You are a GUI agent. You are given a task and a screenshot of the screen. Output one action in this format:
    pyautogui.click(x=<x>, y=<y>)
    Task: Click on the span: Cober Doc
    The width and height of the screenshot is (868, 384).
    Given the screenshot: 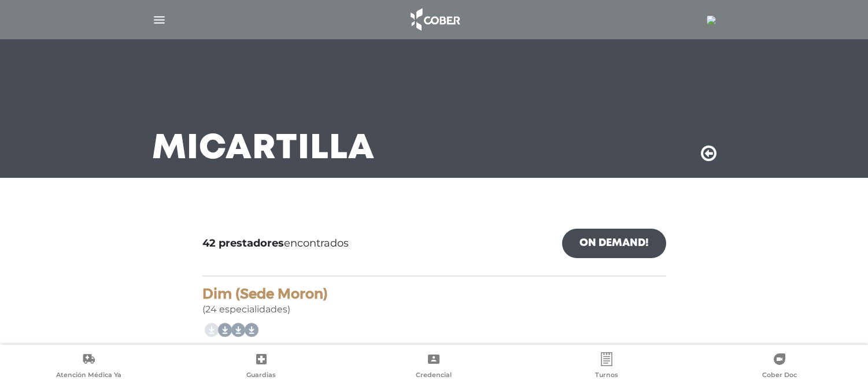 What is the action you would take?
    pyautogui.click(x=780, y=376)
    